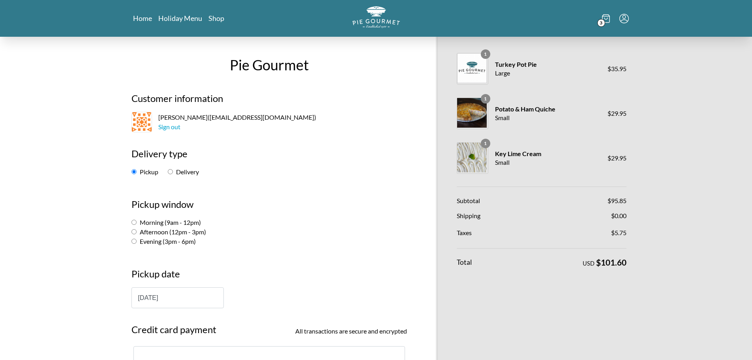 The width and height of the screenshot is (752, 360). I want to click on input: Delivery, so click(170, 171).